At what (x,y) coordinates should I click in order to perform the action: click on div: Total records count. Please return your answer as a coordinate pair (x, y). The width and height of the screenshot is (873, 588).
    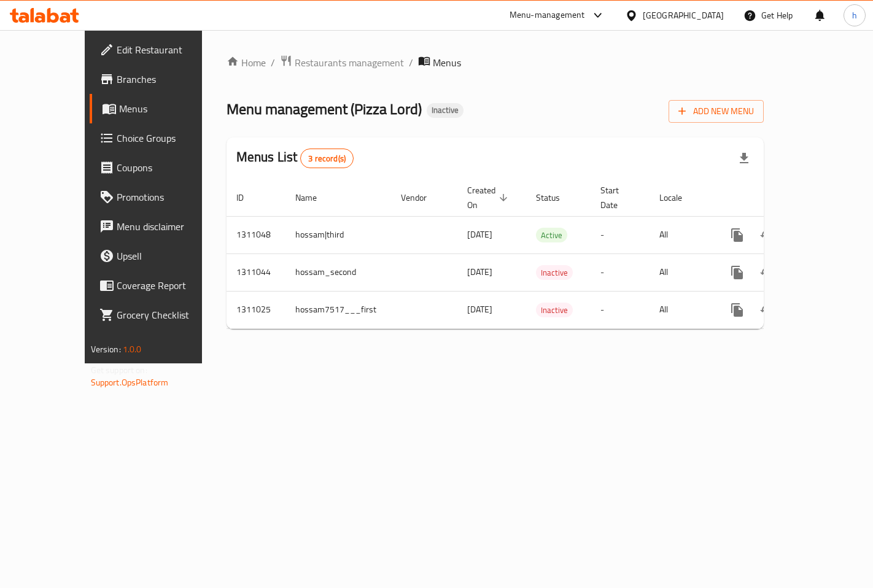
    Looking at the image, I should click on (326, 158).